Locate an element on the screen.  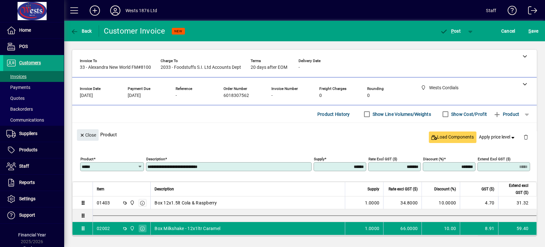
span: Supply is located at coordinates (373, 189).